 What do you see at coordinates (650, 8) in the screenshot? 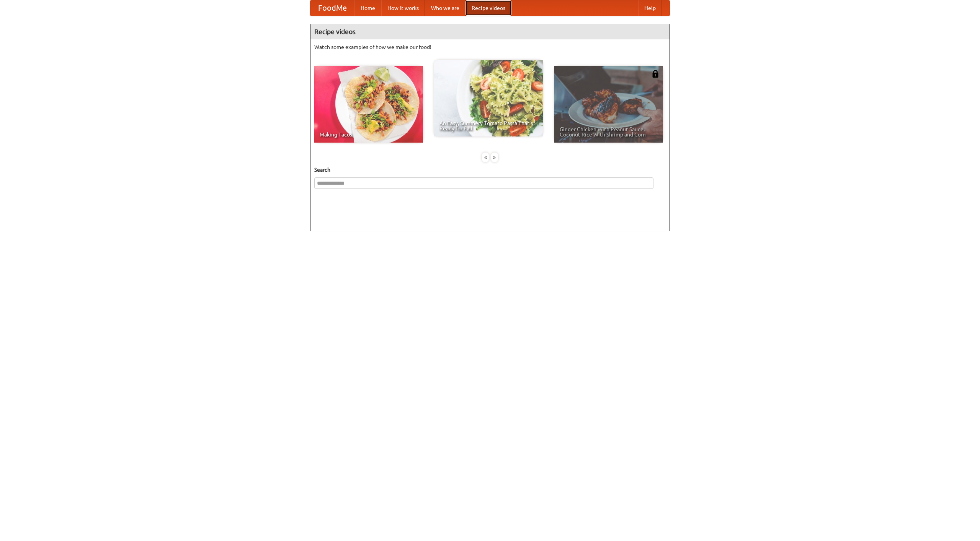
I see `a: Help` at bounding box center [650, 8].